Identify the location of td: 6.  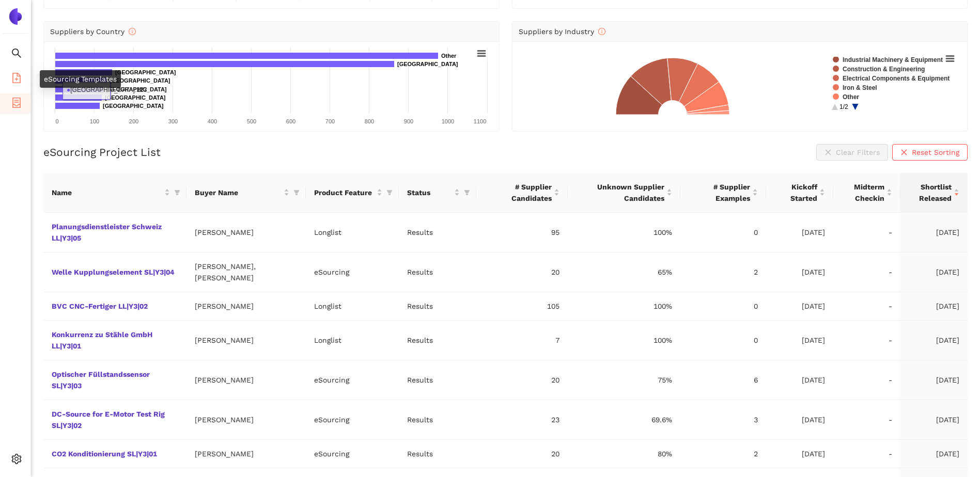
(723, 380).